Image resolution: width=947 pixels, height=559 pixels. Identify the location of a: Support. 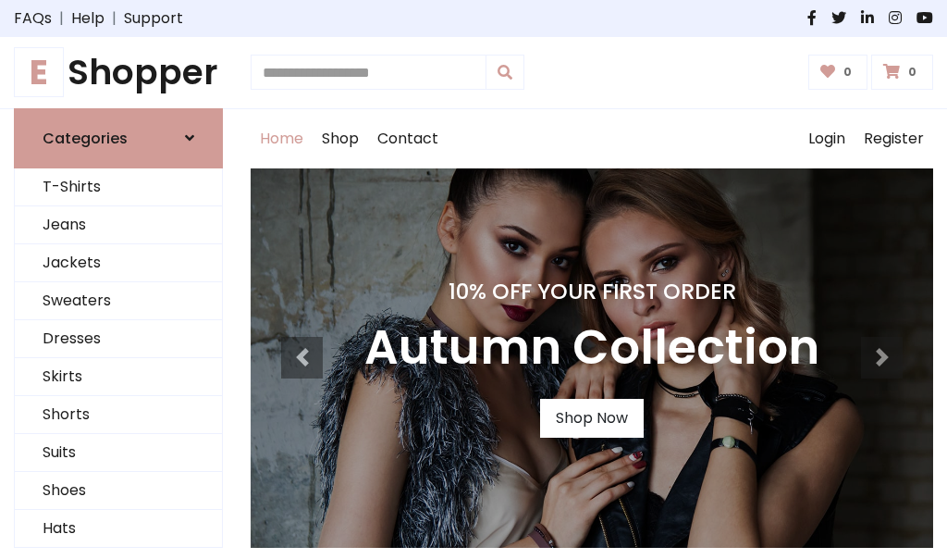
(154, 19).